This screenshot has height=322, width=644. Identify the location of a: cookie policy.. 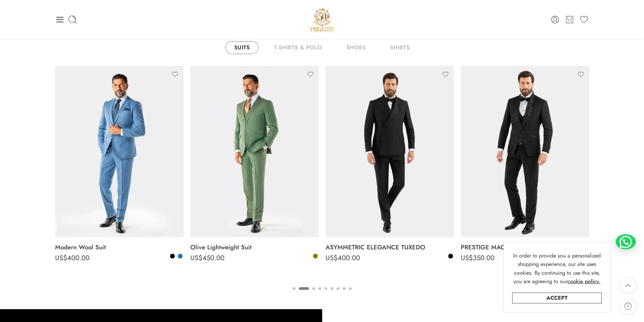
(584, 281).